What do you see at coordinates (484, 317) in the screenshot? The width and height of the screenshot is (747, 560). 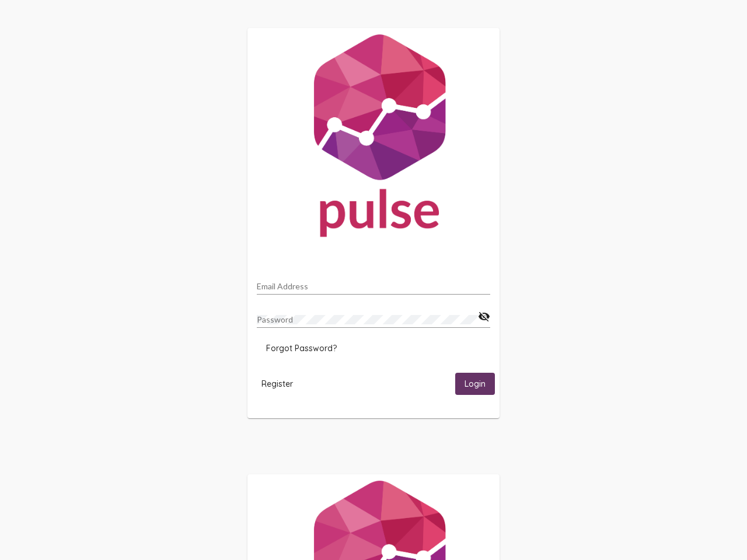 I see `mat-icon: visibility_off` at bounding box center [484, 317].